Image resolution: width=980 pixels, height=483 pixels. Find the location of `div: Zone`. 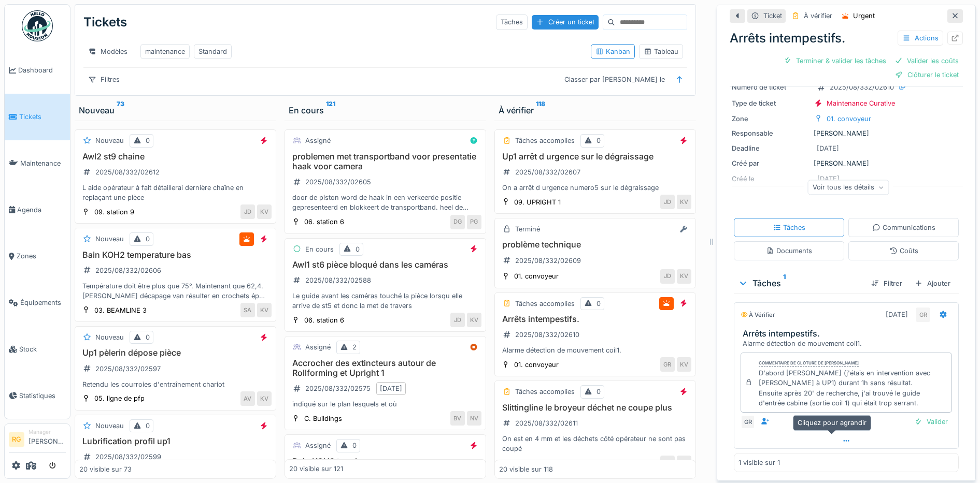

div: Zone is located at coordinates (770, 119).